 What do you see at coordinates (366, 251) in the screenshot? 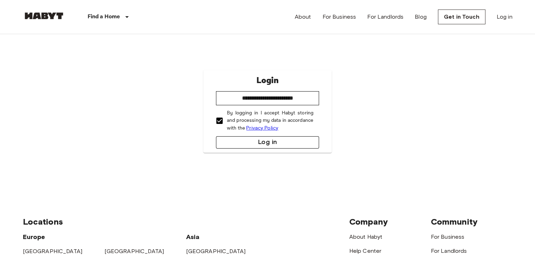
I see `a: Help Center` at bounding box center [366, 251].